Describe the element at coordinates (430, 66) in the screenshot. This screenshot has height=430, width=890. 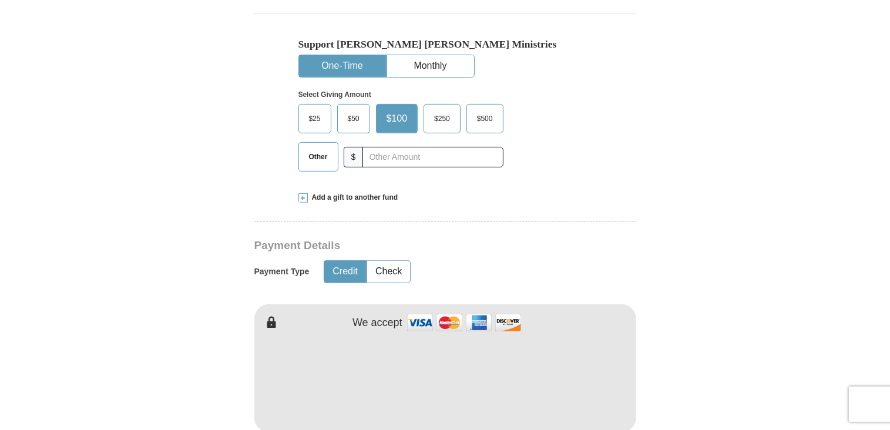
I see `button: Monthly` at that location.